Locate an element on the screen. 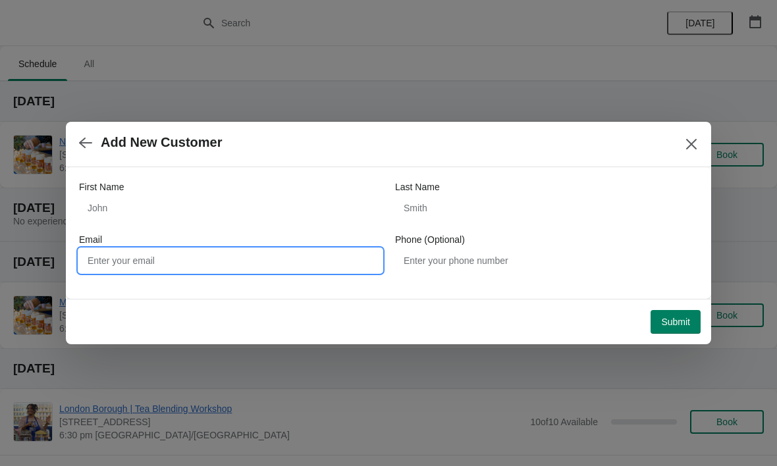 The height and width of the screenshot is (466, 777). input: Enter your email is located at coordinates (230, 261).